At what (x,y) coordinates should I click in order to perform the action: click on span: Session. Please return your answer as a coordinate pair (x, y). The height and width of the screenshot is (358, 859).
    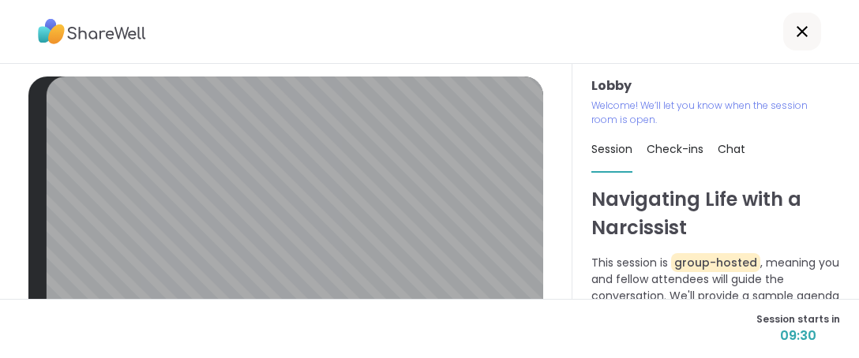
    Looking at the image, I should click on (612, 149).